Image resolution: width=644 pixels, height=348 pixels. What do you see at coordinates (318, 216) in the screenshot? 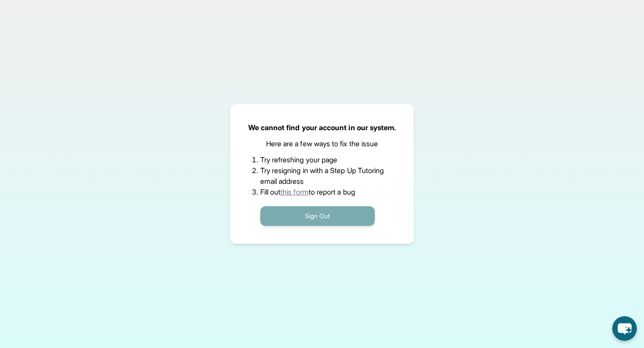
I see `a: Sign Out` at bounding box center [318, 216].